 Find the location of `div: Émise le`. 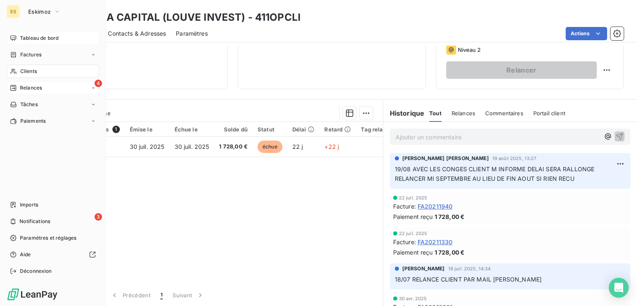

div: Émise le is located at coordinates (147, 129).